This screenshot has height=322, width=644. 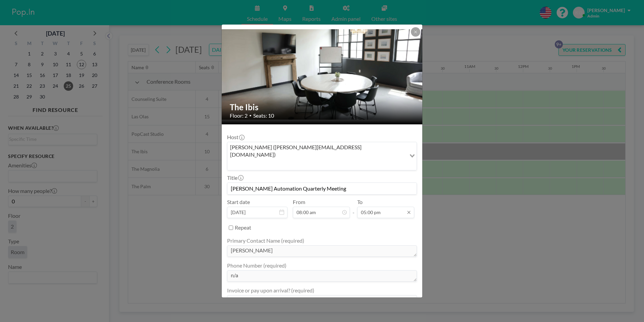 I want to click on label: To, so click(x=360, y=202).